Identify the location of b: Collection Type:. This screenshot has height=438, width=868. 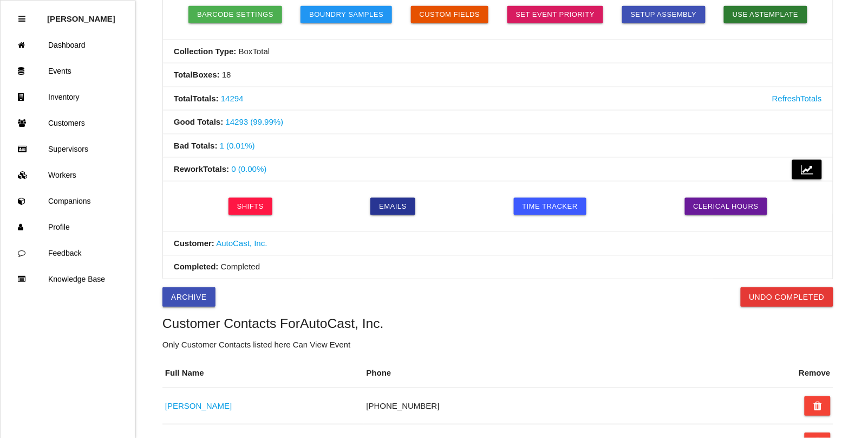
(205, 51).